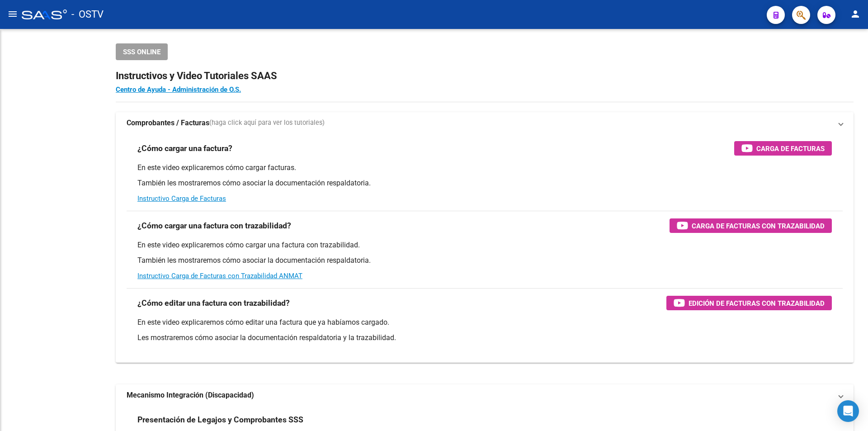 This screenshot has height=431, width=868. What do you see at coordinates (185, 148) in the screenshot?
I see `h3: ¿Cómo cargar una factura?` at bounding box center [185, 148].